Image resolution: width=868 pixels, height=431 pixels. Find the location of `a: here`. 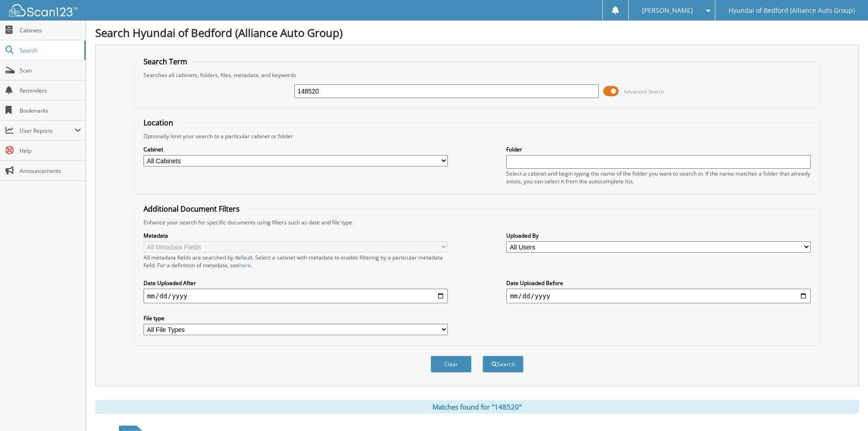

a: here is located at coordinates (245, 265).